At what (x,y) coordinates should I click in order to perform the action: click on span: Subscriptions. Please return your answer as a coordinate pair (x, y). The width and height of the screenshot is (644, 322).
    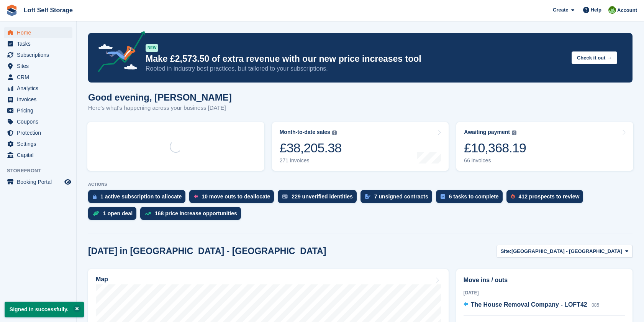
    Looking at the image, I should click on (40, 55).